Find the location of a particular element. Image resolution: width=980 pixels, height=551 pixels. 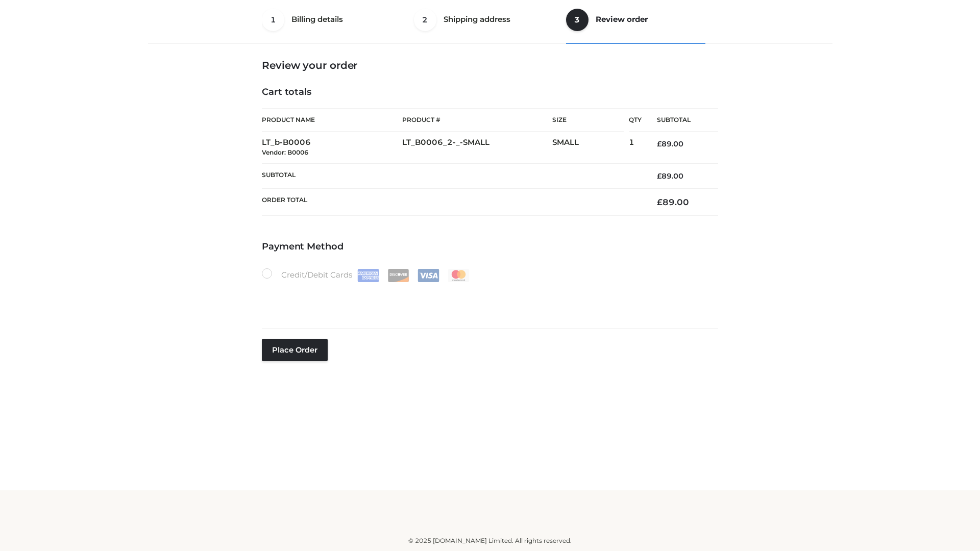

small: Vendor: B0006 is located at coordinates (285, 152).